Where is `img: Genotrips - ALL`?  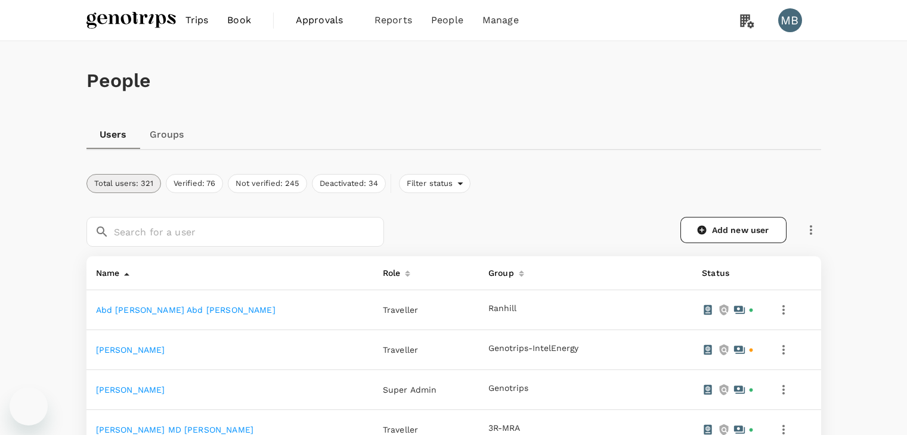
img: Genotrips - ALL is located at coordinates (131, 20).